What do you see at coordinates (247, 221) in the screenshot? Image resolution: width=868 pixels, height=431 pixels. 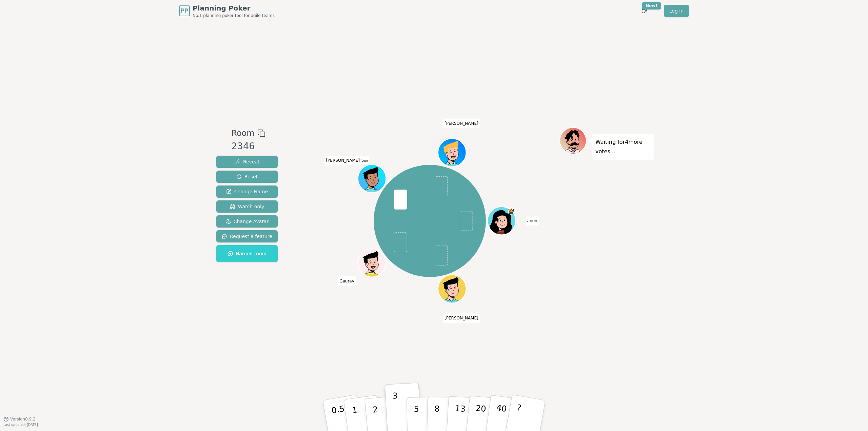 I see `span: Change Avatar` at bounding box center [247, 221].